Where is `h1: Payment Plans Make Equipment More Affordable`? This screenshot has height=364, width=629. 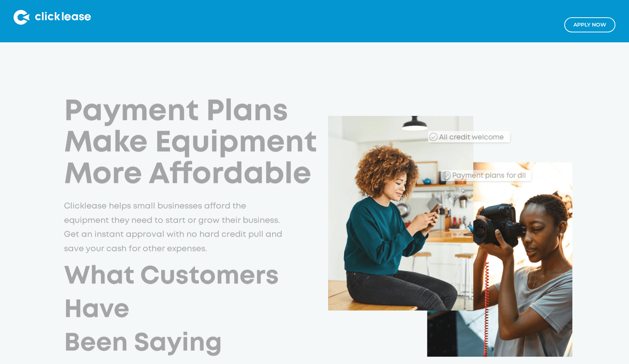
h1: Payment Plans Make Equipment More Affordable is located at coordinates (196, 144).